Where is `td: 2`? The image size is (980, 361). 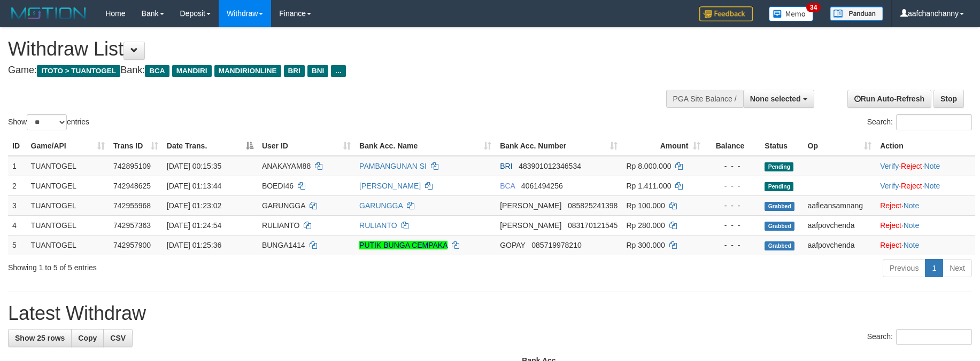 td: 2 is located at coordinates (17, 185).